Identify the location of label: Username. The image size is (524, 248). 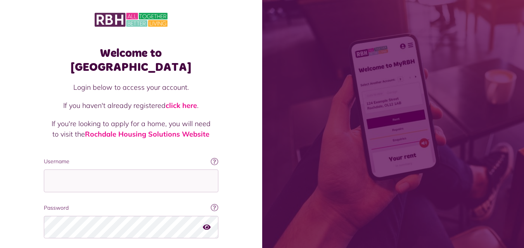
(131, 162).